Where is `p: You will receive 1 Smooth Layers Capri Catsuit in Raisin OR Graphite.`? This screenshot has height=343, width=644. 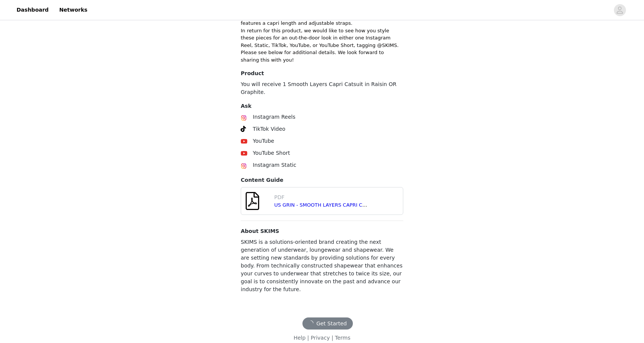
p: You will receive 1 Smooth Layers Capri Catsuit in Raisin OR Graphite. is located at coordinates (322, 88).